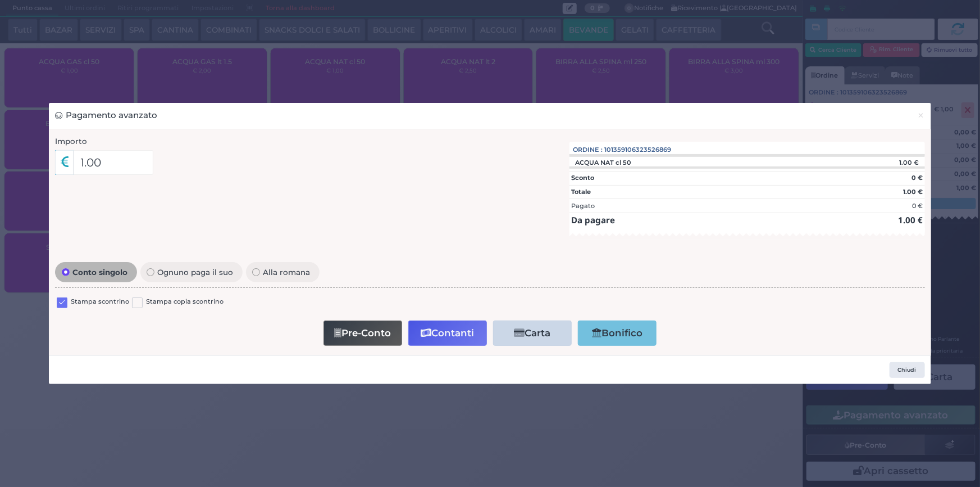 The image size is (980, 487). What do you see at coordinates (638, 150) in the screenshot?
I see `span: 101359106323526869` at bounding box center [638, 150].